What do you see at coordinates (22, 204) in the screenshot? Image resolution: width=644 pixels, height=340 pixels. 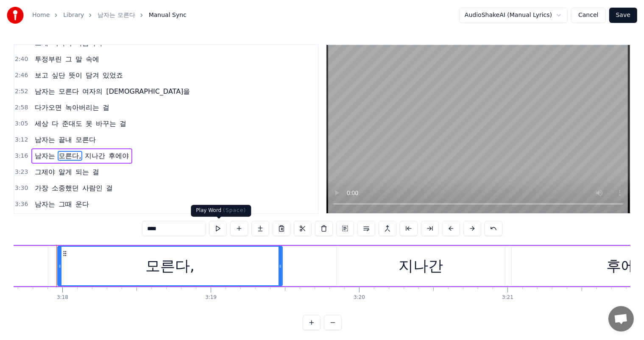 I see `span: 3:36` at bounding box center [22, 204].